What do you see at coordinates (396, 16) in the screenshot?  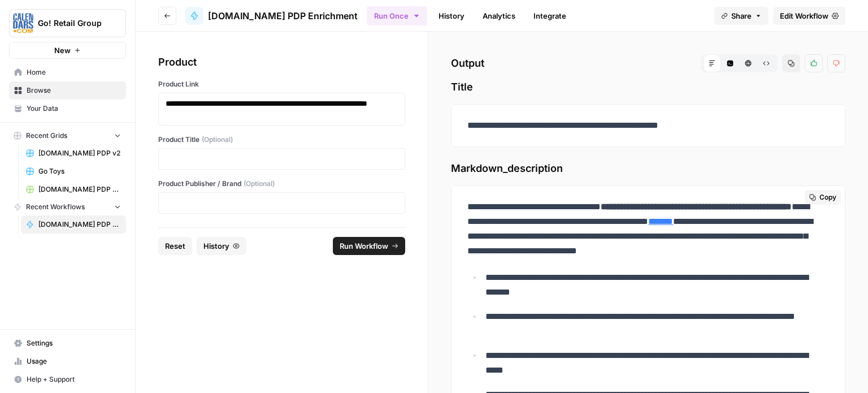 I see `button: Run Once` at bounding box center [396, 16].